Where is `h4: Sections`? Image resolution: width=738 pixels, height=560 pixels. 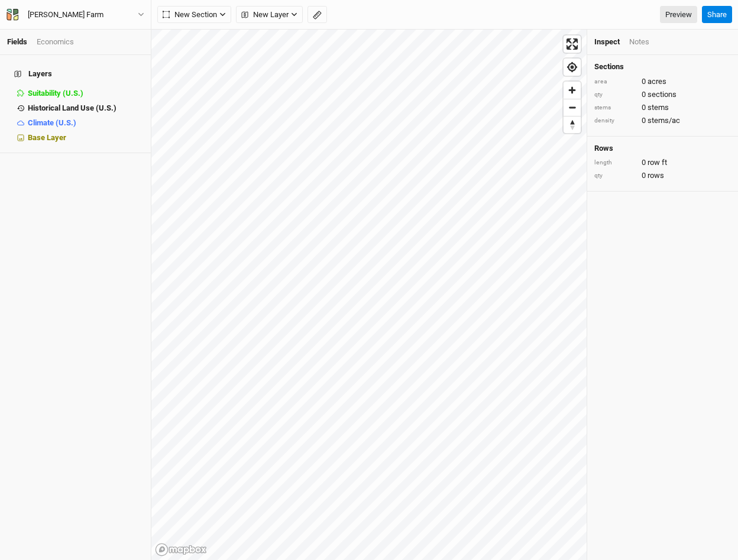 h4: Sections is located at coordinates (662, 67).